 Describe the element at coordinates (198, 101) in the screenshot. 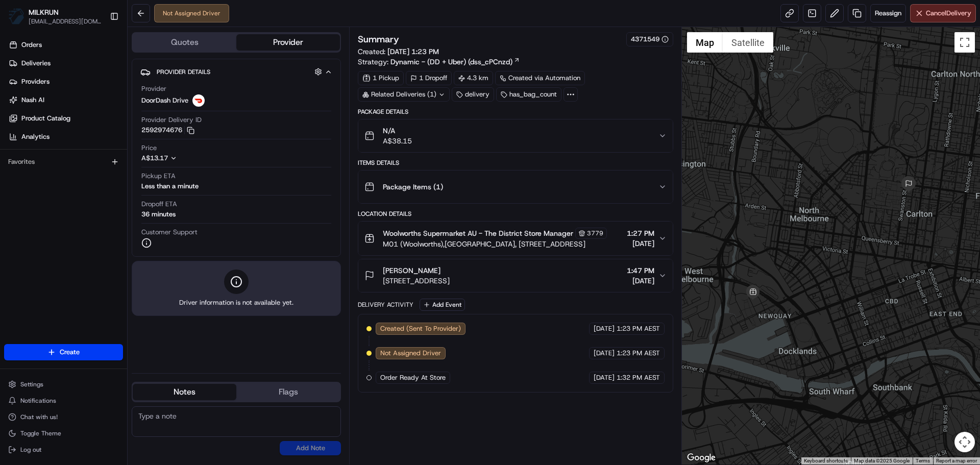

I see `img: doordash_logo_v2.png` at that location.